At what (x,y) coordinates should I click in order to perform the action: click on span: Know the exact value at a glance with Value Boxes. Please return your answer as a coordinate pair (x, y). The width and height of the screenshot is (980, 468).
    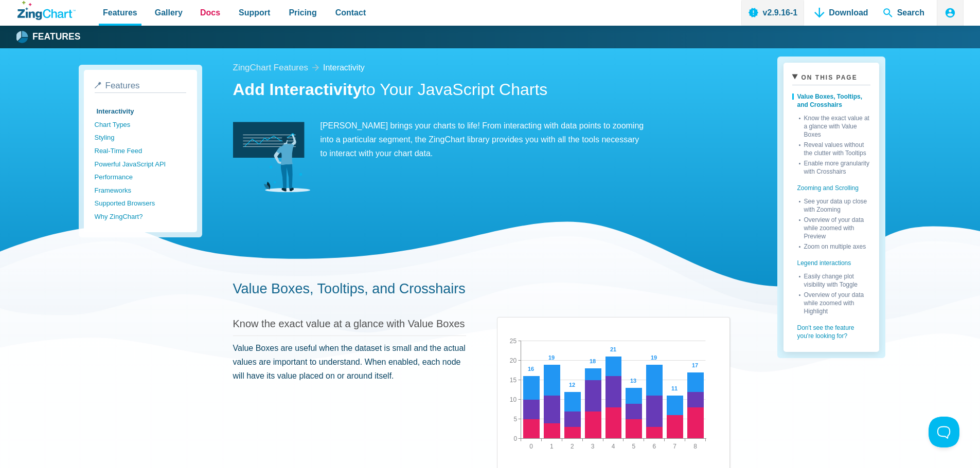
    Looking at the image, I should click on (349, 324).